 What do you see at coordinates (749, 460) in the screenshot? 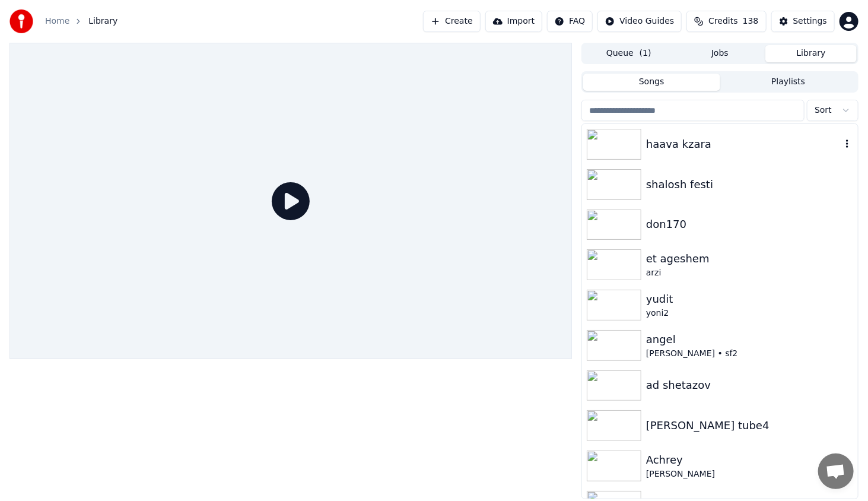
I see `div: Achrey` at bounding box center [749, 460].